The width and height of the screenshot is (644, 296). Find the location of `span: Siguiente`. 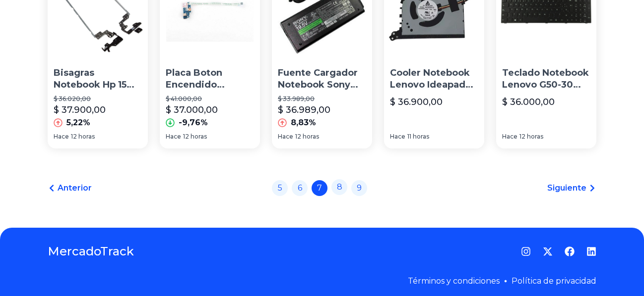

span: Siguiente is located at coordinates (567, 188).